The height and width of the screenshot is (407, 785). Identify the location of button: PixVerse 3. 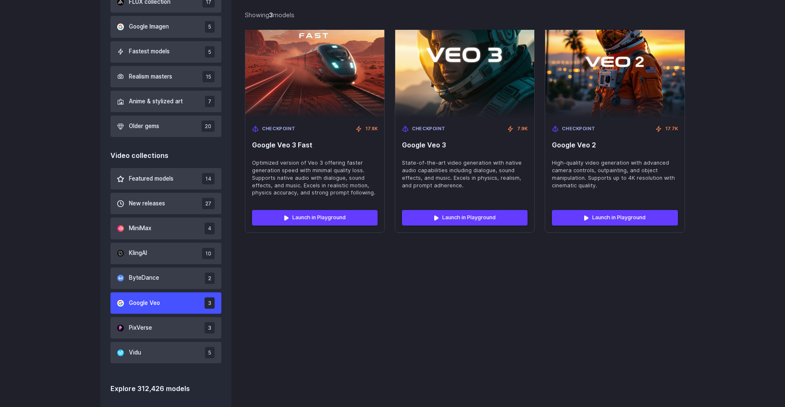
(166, 328).